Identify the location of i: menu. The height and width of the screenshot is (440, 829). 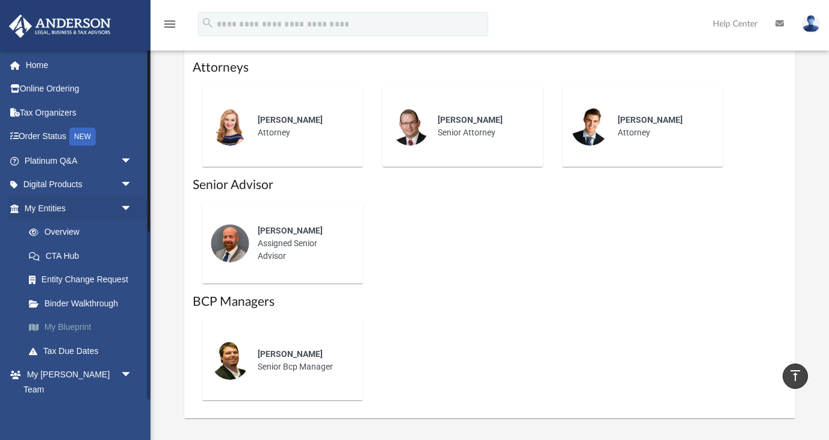
(170, 24).